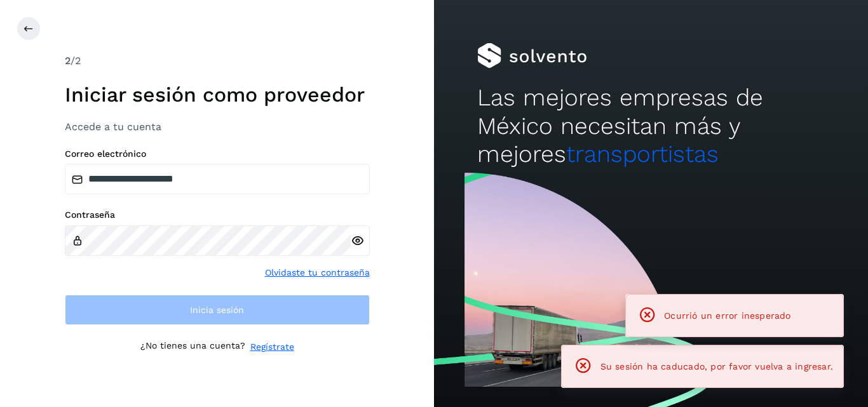 The height and width of the screenshot is (407, 868). Describe the element at coordinates (217, 310) in the screenshot. I see `span: Inicia sesión` at that location.